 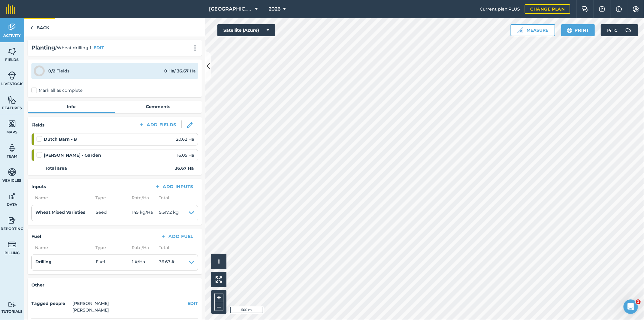 What do you see at coordinates (10, 9) in the screenshot?
I see `img: fieldmargin Logo` at bounding box center [10, 9].